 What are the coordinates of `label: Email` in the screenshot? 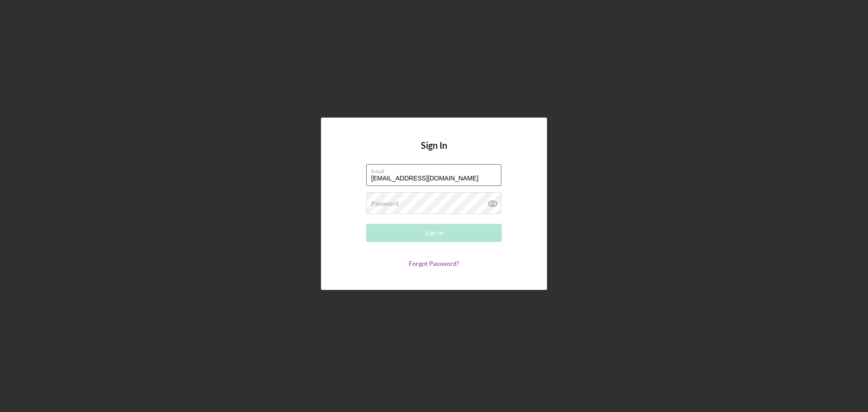 It's located at (436, 170).